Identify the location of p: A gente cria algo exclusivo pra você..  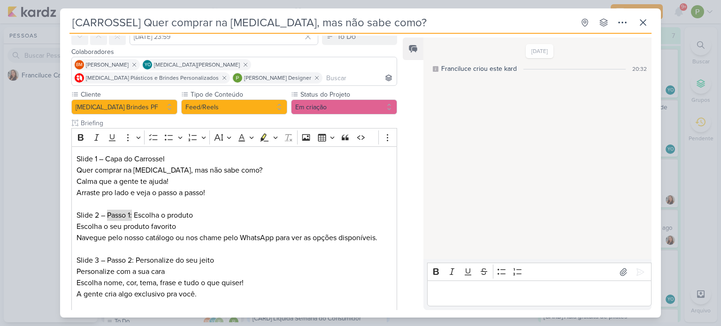
(234, 294).